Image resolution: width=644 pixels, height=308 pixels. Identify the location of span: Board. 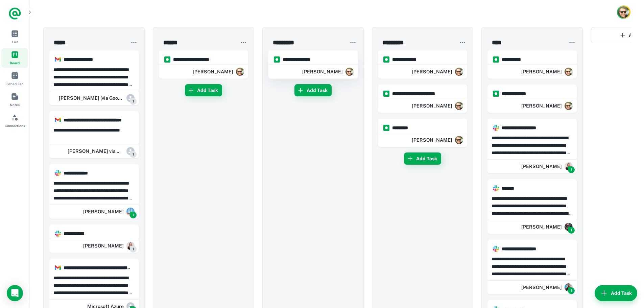
(15, 63).